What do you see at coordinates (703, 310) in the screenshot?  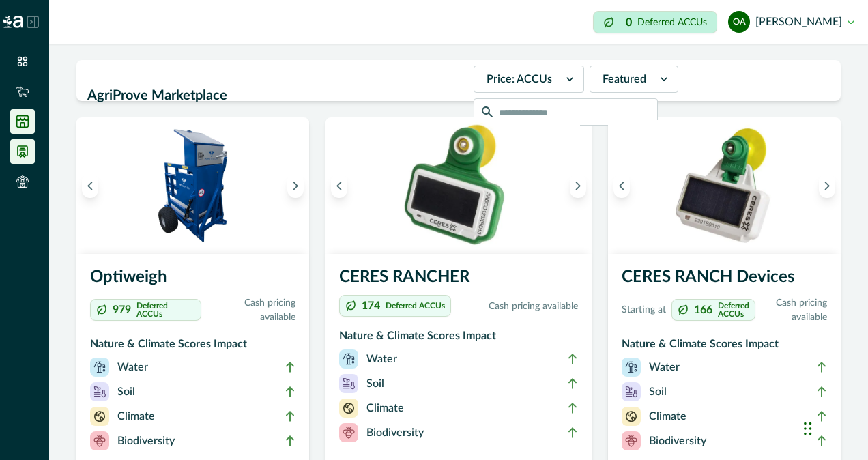 I see `p: 166` at bounding box center [703, 310].